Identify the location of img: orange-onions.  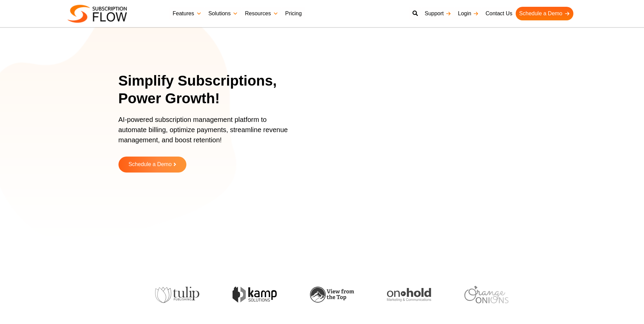
(486, 295).